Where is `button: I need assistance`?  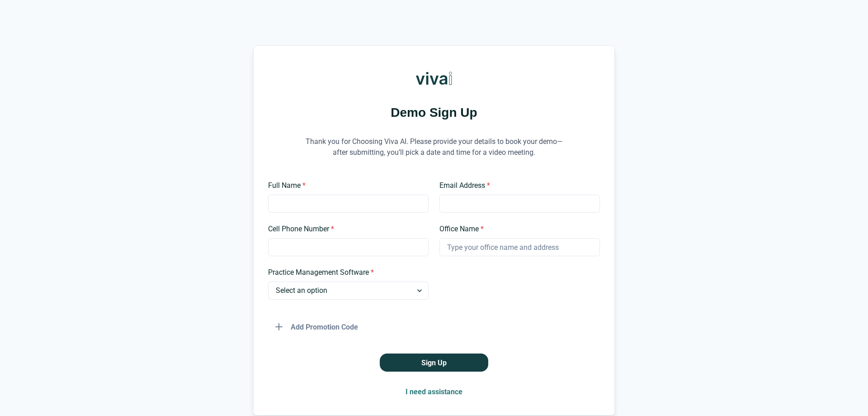
button: I need assistance is located at coordinates (434, 391).